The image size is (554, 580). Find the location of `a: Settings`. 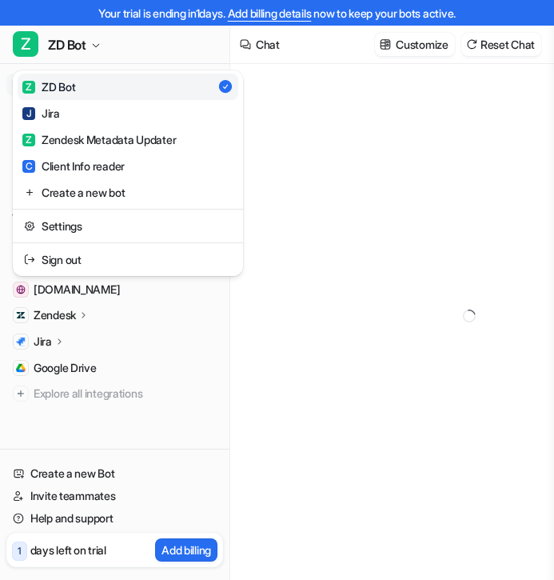

a: Settings is located at coordinates (128, 225).